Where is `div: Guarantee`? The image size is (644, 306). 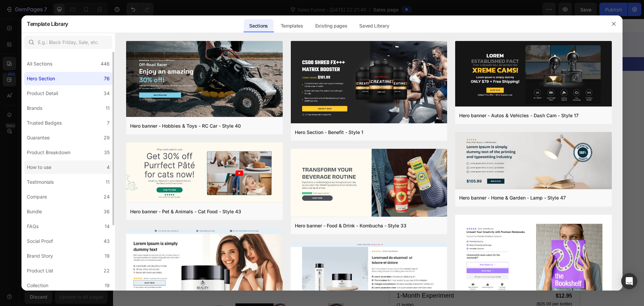 div: Guarantee is located at coordinates (38, 138).